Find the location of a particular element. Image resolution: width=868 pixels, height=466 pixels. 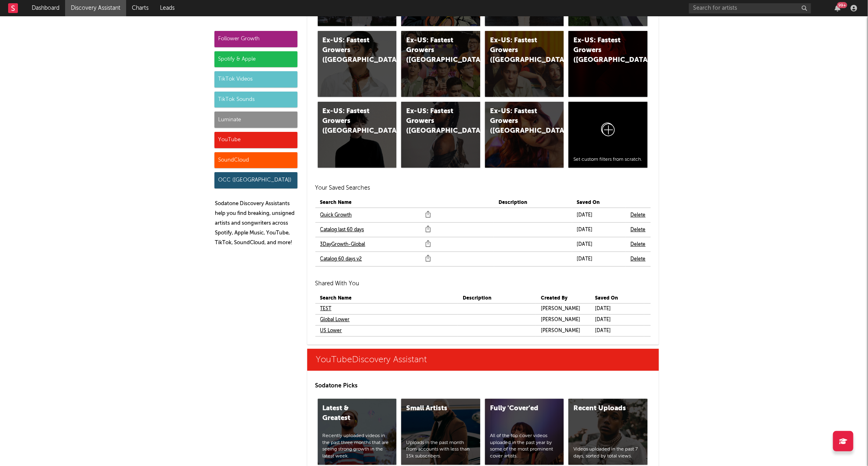

a: TEST is located at coordinates (326, 309).